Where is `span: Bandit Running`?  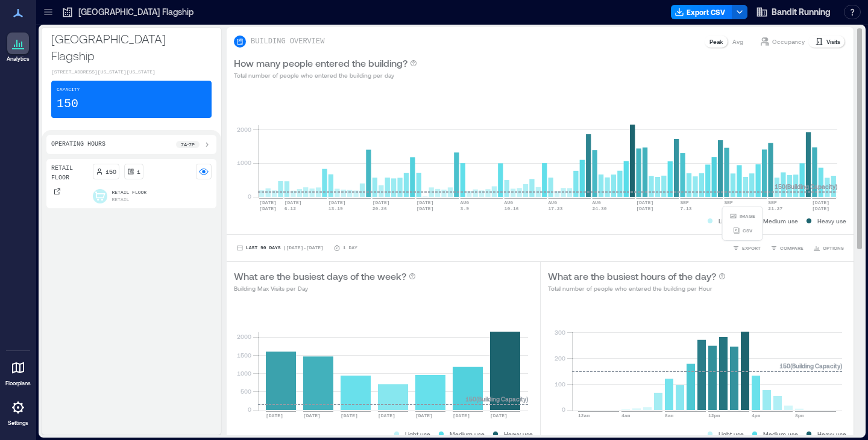 span: Bandit Running is located at coordinates (801, 12).